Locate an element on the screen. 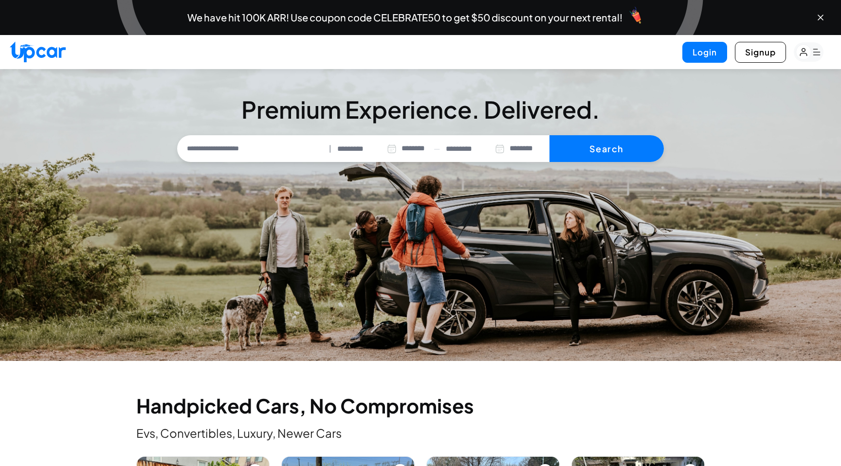 The width and height of the screenshot is (841, 466). button: Signup is located at coordinates (760, 52).